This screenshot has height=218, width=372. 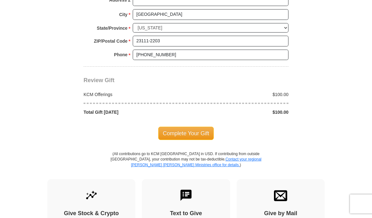 What do you see at coordinates (186, 214) in the screenshot?
I see `h4: Text to Give` at bounding box center [186, 214].